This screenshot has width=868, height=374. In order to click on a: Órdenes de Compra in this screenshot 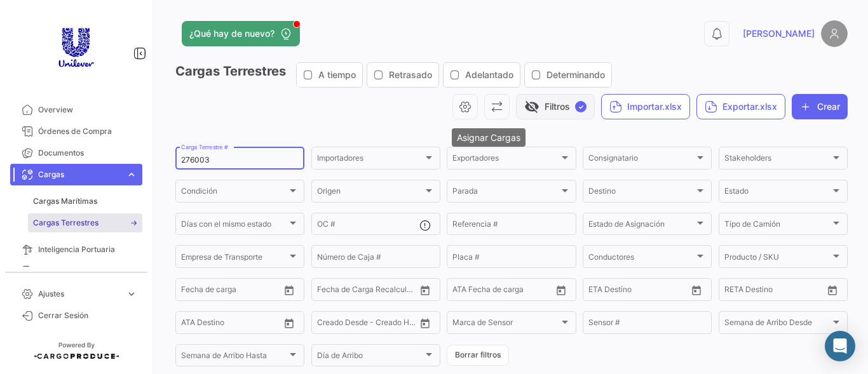, I will do `click(76, 131)`.